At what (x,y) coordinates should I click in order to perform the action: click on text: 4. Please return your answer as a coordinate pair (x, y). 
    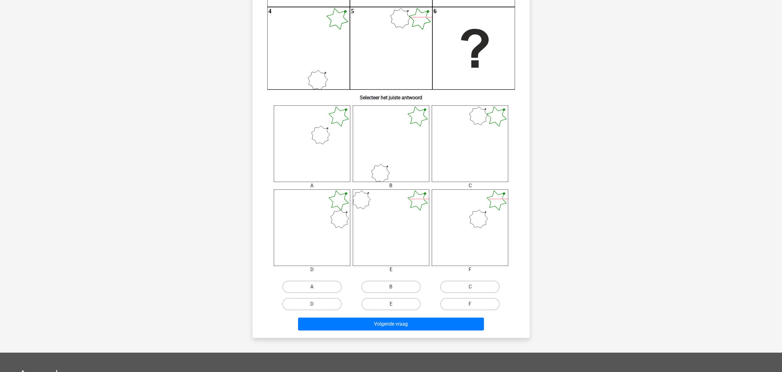
    Looking at the image, I should click on (270, 11).